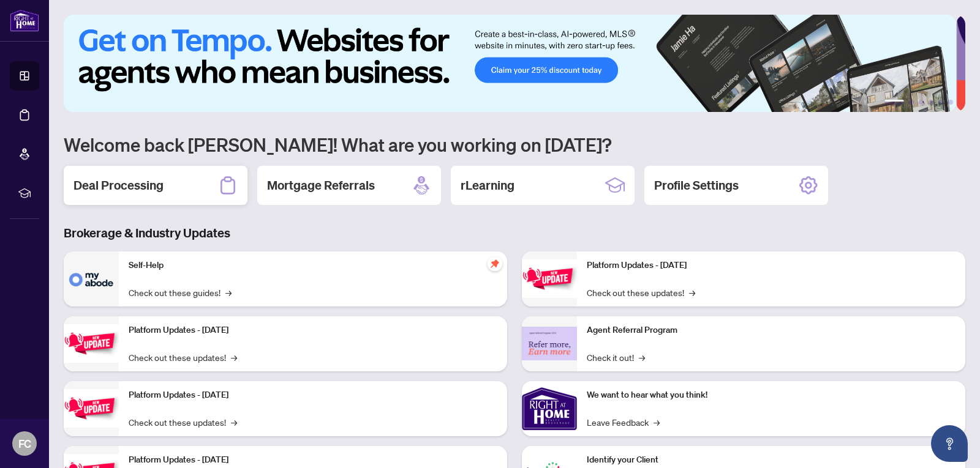 The image size is (980, 468). What do you see at coordinates (949, 444) in the screenshot?
I see `button: Open asap` at bounding box center [949, 444].